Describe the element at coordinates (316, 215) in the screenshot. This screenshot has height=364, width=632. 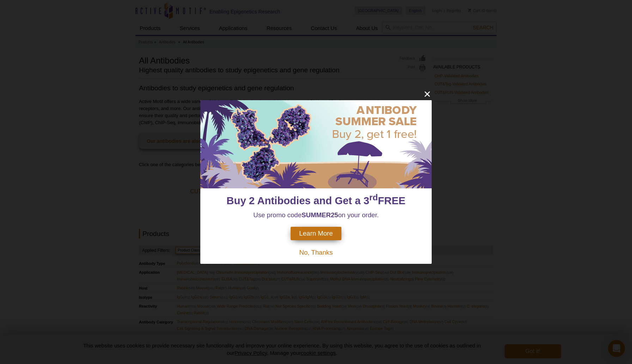
I see `span: Use promo code on your order.` at that location.